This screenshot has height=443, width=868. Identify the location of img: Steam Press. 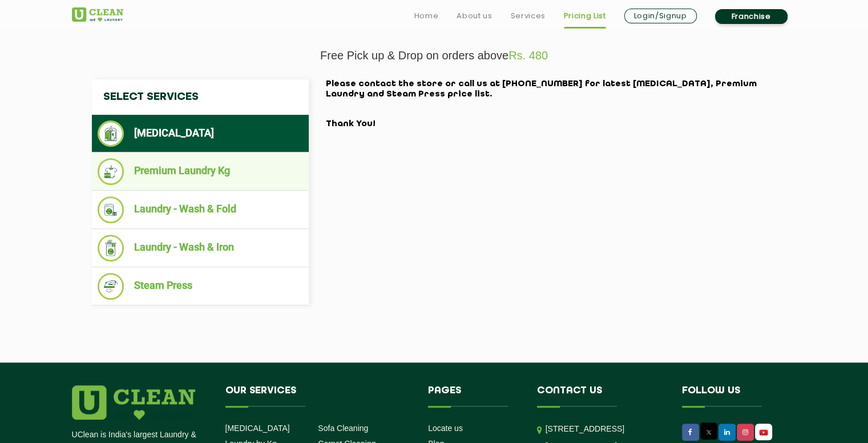
(111, 286).